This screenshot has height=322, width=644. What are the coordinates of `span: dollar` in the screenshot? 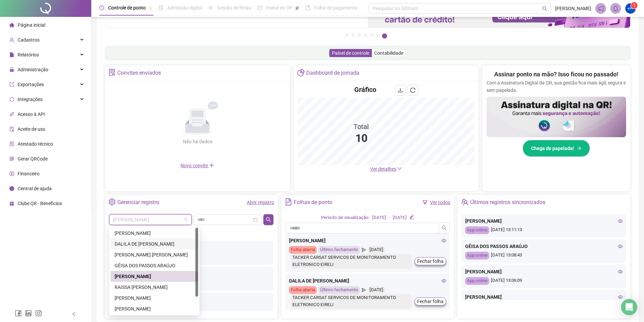 It's located at (12, 174).